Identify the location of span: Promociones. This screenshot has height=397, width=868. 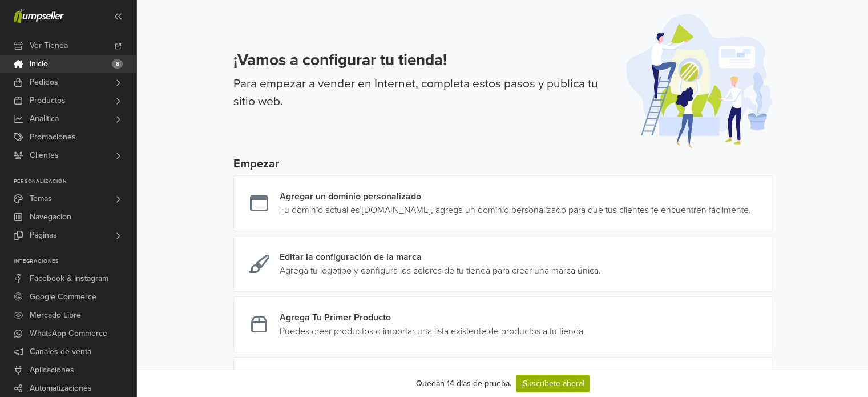
(53, 137).